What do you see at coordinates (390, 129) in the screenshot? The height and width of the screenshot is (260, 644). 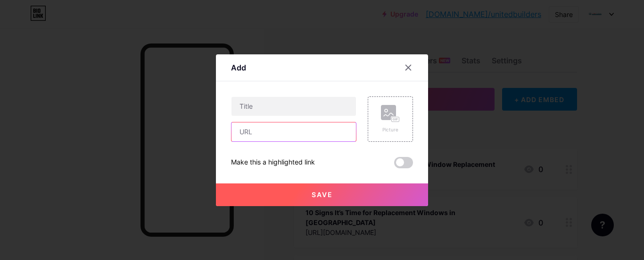 I see `div: Picture` at bounding box center [390, 129].